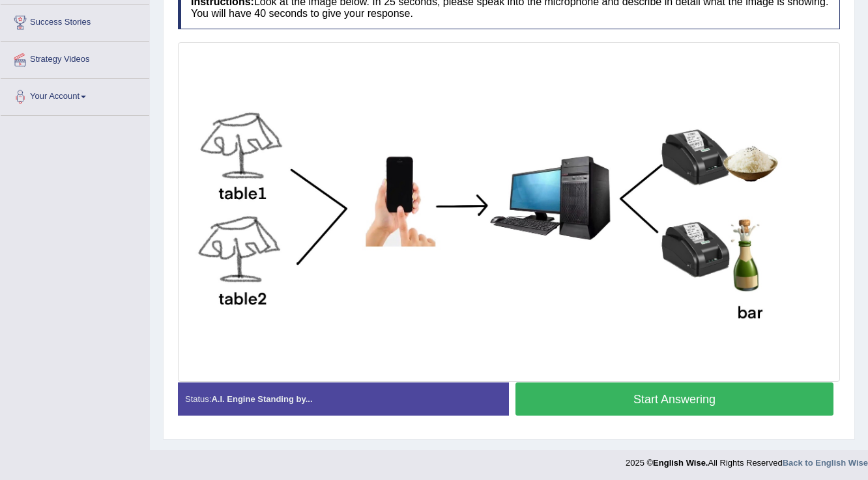 The height and width of the screenshot is (480, 868). What do you see at coordinates (824, 463) in the screenshot?
I see `strong: Back to English Wise` at bounding box center [824, 463].